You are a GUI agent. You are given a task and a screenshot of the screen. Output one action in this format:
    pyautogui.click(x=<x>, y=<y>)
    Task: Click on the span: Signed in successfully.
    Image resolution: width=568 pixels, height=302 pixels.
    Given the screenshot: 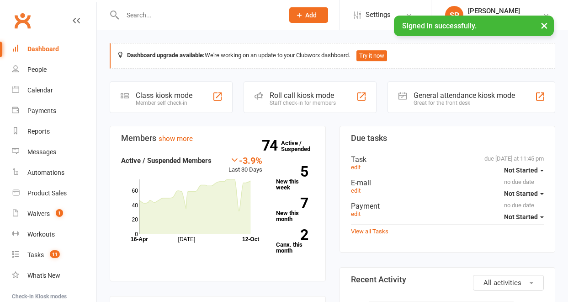 What is the action you would take?
    pyautogui.click(x=439, y=26)
    